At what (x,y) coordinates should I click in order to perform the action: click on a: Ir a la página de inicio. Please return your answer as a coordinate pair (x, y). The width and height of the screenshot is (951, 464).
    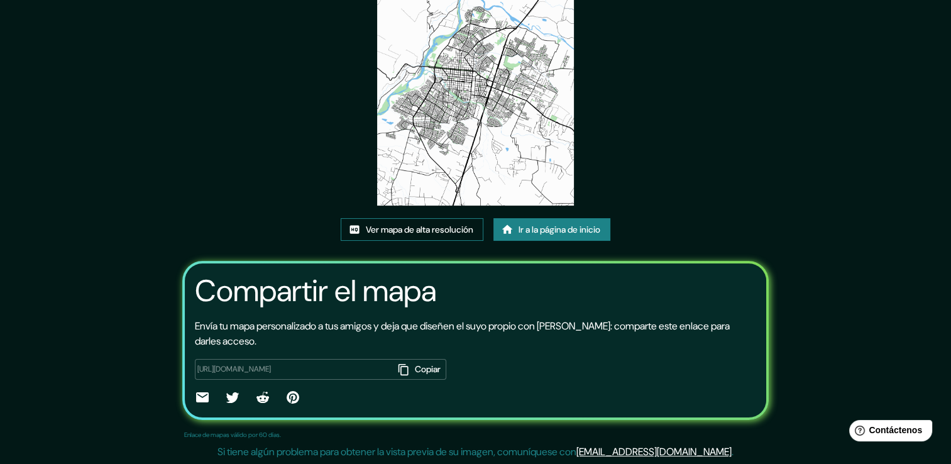
    Looking at the image, I should click on (552, 229).